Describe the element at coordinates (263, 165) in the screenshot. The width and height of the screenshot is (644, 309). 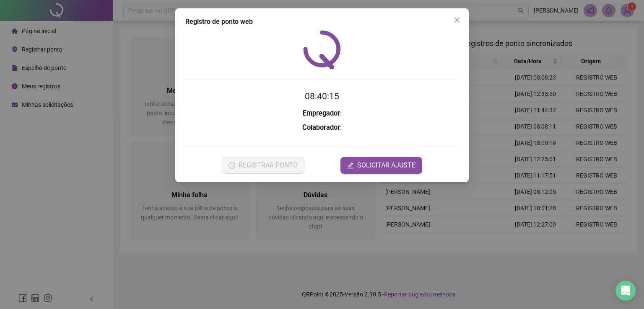
I see `button: REGISTRAR PONTO` at that location.